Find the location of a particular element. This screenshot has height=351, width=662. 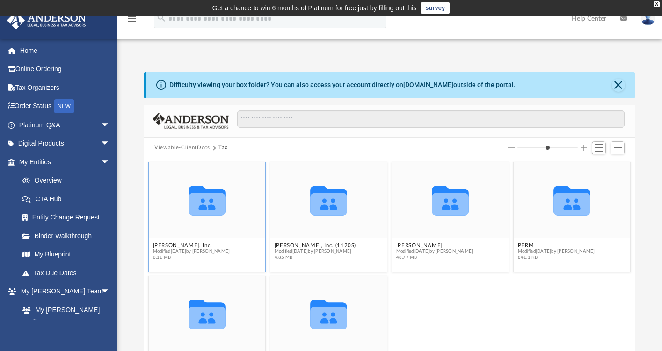

div: Get a chance to win 6 months of Platinum for free just by filling out this is located at coordinates (315, 8).